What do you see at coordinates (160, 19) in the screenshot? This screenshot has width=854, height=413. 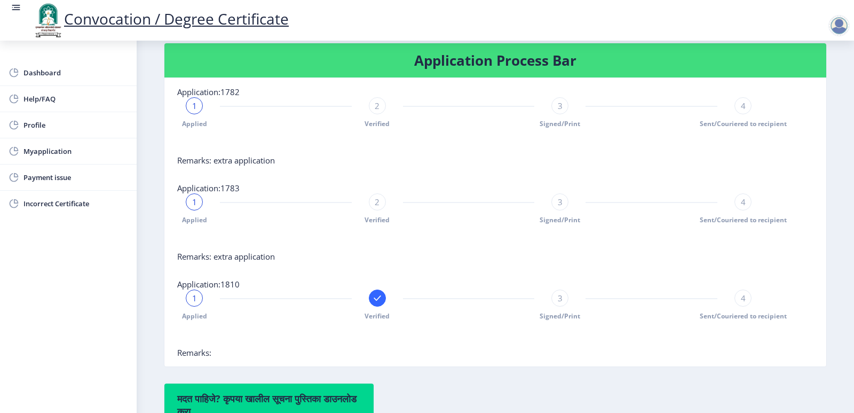 I see `a: Convocation / Degree Certificate` at bounding box center [160, 19].